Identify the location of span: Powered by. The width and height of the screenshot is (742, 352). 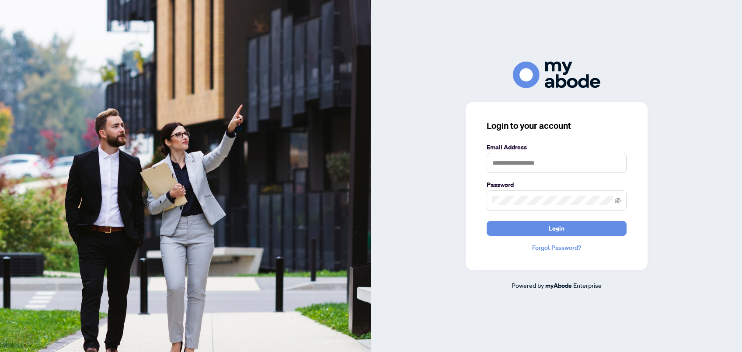
(527, 285).